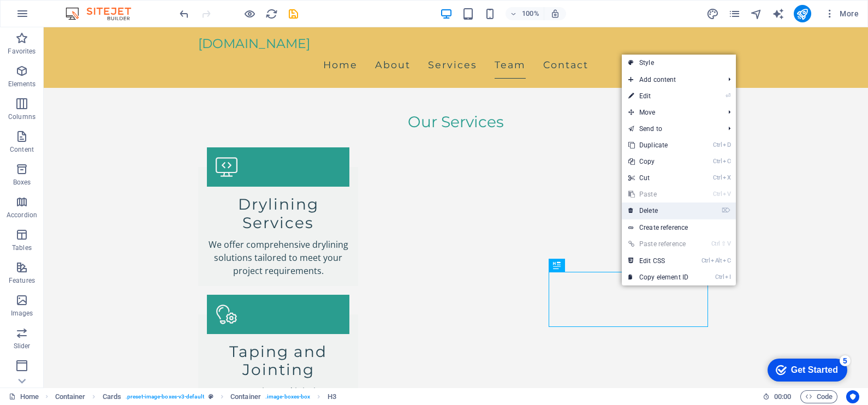  I want to click on h6: 100%, so click(531, 13).